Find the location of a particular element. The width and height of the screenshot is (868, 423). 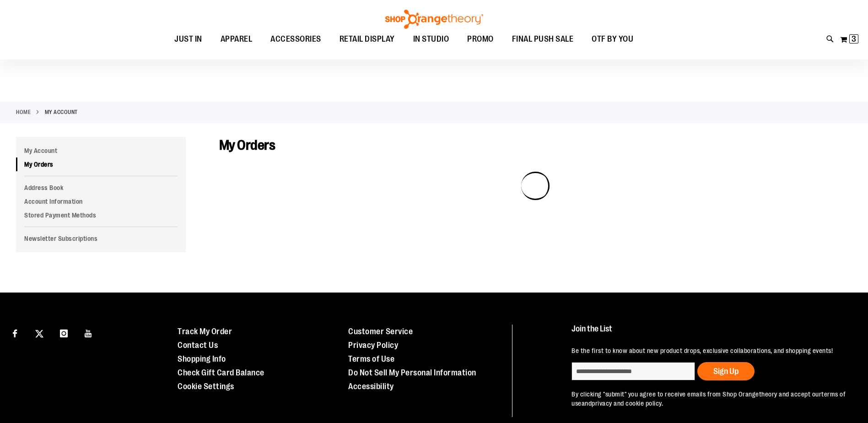

a: Customer Service is located at coordinates (380, 331).